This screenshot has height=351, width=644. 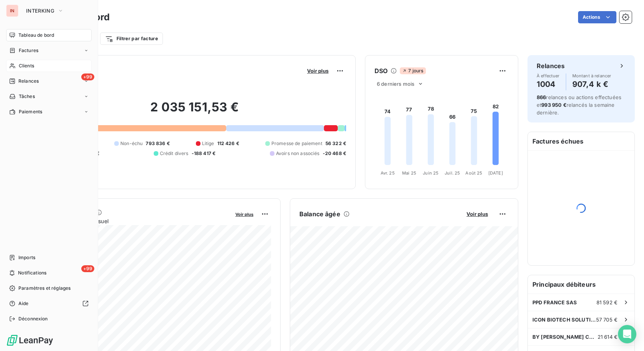 I want to click on button: Filtrer par facture, so click(x=132, y=39).